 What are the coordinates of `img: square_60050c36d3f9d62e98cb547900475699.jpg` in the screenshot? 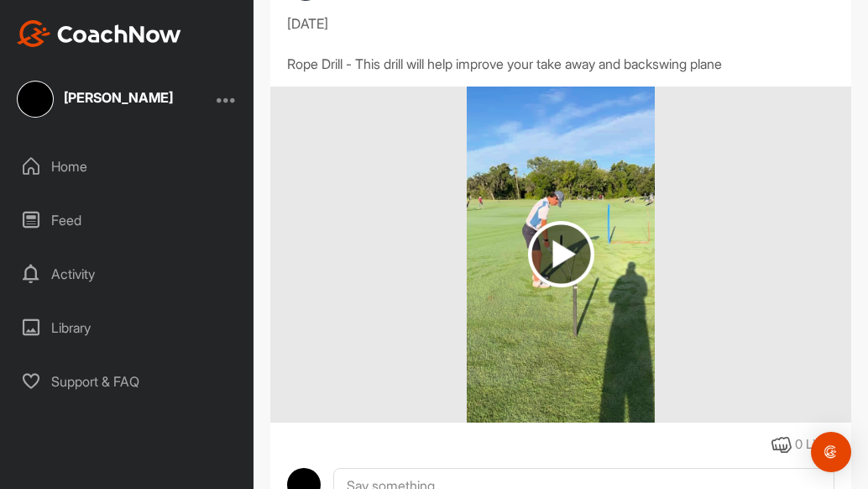 It's located at (36, 99).